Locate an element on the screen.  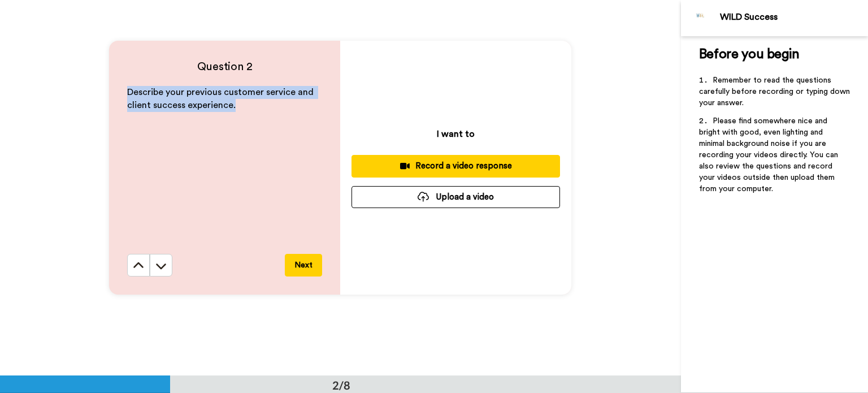
img: Profile Image is located at coordinates (701, 18).